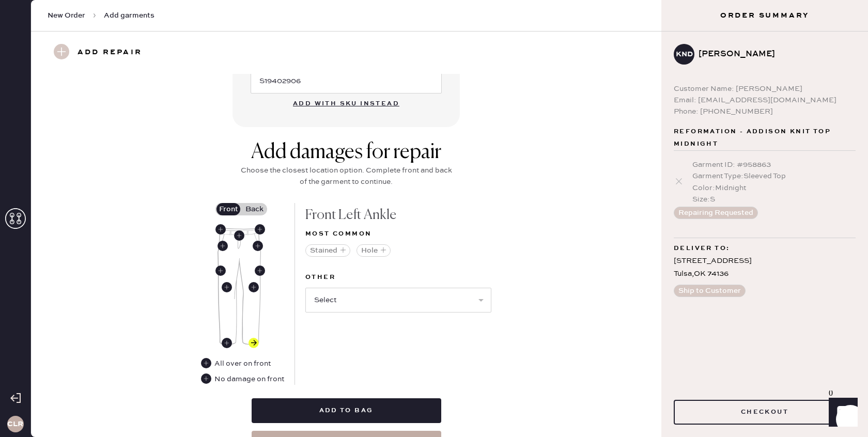 The width and height of the screenshot is (868, 437). Describe the element at coordinates (346, 81) in the screenshot. I see `input: e.g. 1020304` at that location.